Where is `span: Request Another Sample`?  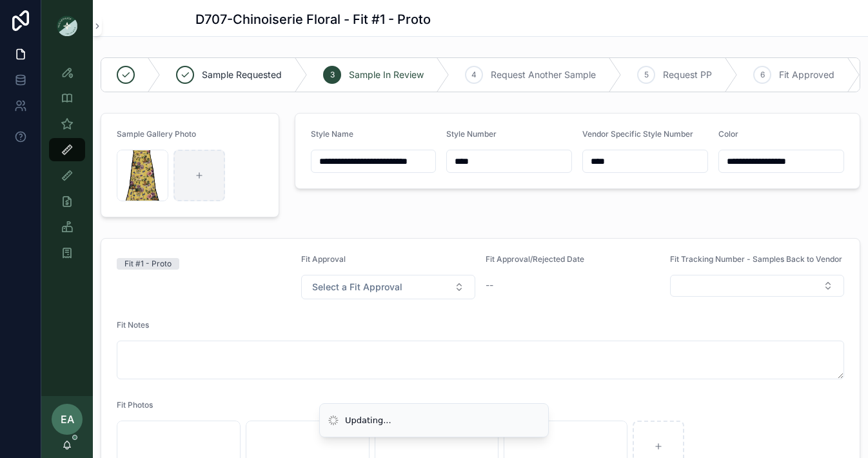 span: Request Another Sample is located at coordinates (543, 75).